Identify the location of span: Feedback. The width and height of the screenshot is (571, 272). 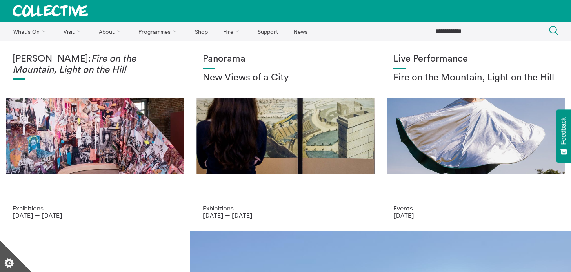
(563, 131).